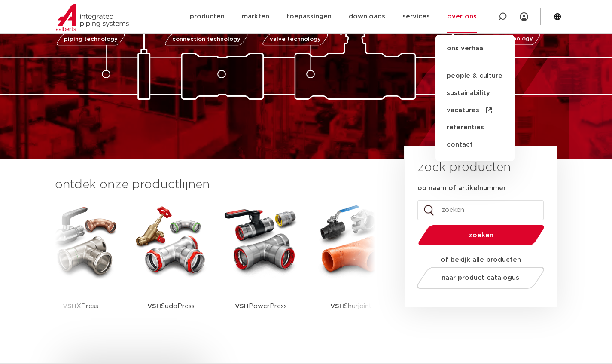 This screenshot has width=612, height=364. I want to click on a: VSHShurjoint, so click(351, 267).